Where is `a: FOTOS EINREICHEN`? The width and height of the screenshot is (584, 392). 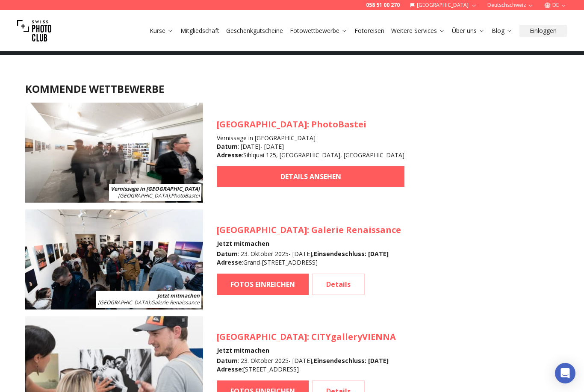
a: FOTOS EINREICHEN is located at coordinates (262, 284).